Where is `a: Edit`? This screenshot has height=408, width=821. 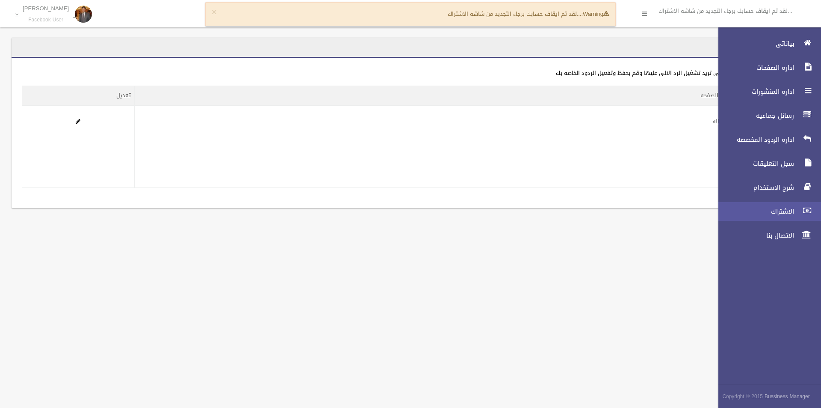
a: Edit is located at coordinates (78, 121).